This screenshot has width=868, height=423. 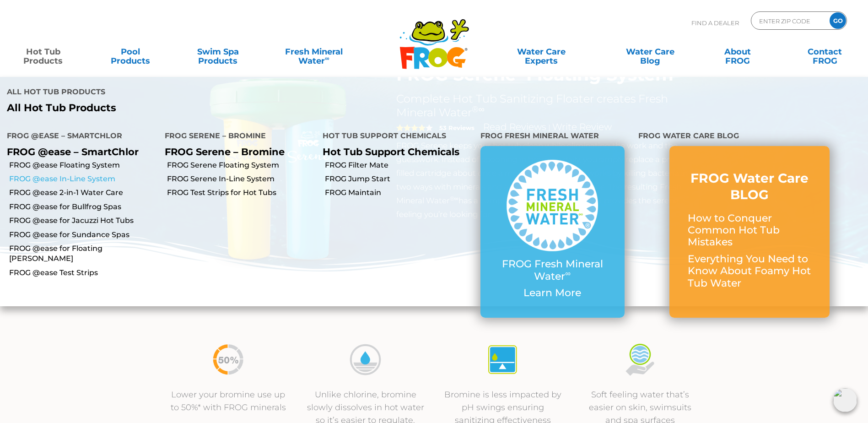 I want to click on p: FROG Fresh Mineral Water, so click(x=552, y=270).